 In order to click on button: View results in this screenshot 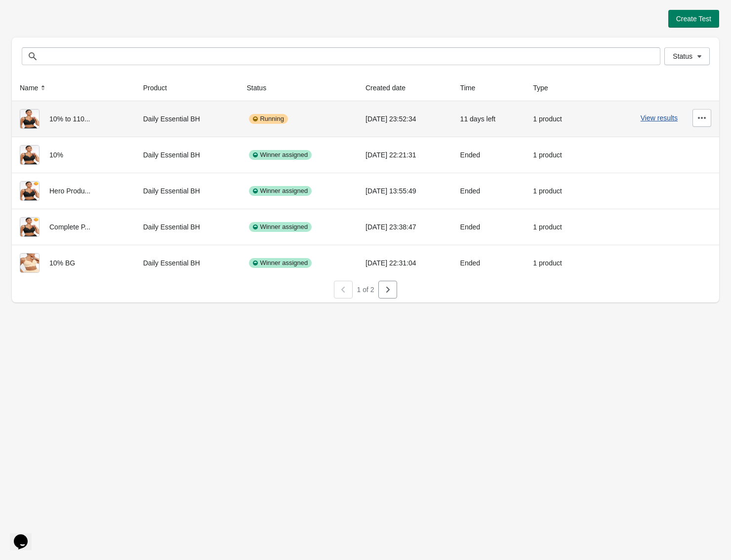, I will do `click(658, 118)`.